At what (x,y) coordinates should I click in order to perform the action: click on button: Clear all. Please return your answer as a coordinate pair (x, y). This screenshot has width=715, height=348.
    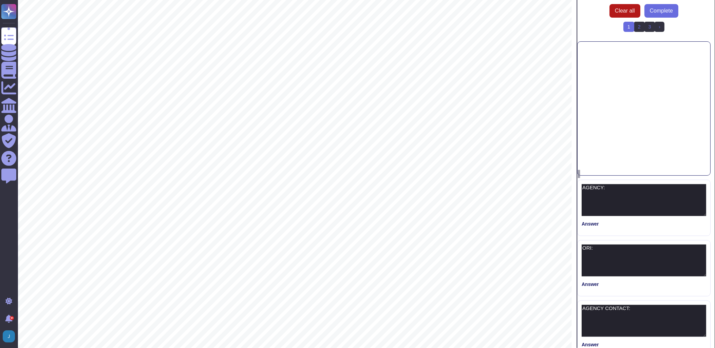
    Looking at the image, I should click on (626, 11).